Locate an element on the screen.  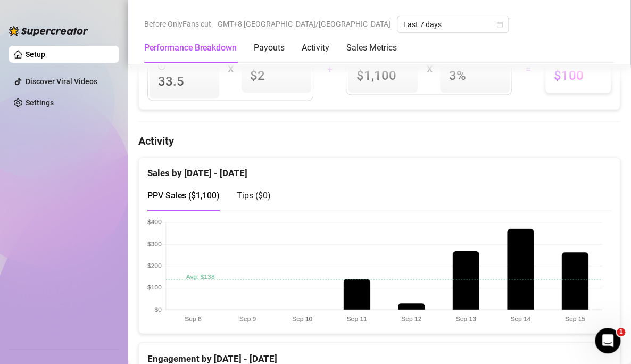
span: $1,100 is located at coordinates (382, 76).